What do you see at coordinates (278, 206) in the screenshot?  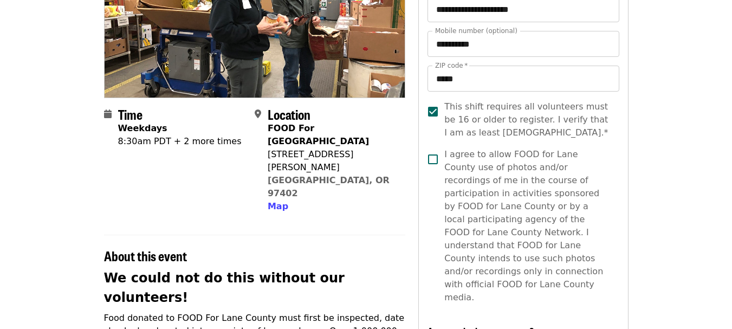 I see `span: Map` at bounding box center [278, 206].